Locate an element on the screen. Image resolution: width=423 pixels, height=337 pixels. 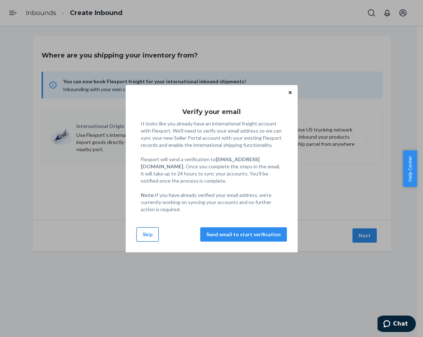
strong: Note: is located at coordinates (147, 195).